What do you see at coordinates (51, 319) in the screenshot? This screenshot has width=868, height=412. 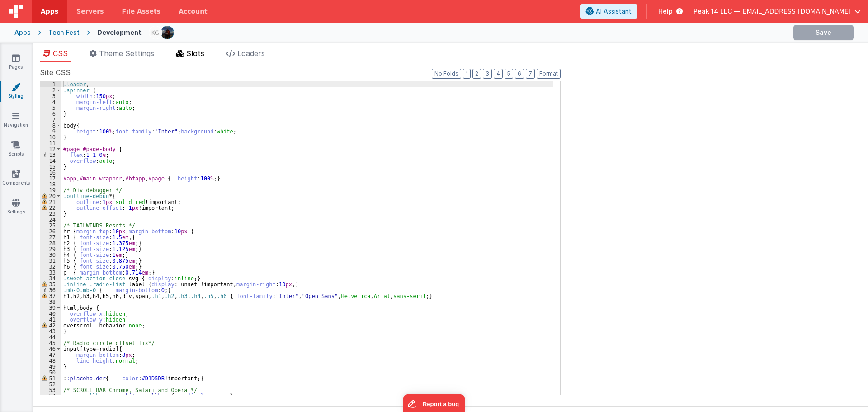 I see `div: 41` at bounding box center [51, 319].